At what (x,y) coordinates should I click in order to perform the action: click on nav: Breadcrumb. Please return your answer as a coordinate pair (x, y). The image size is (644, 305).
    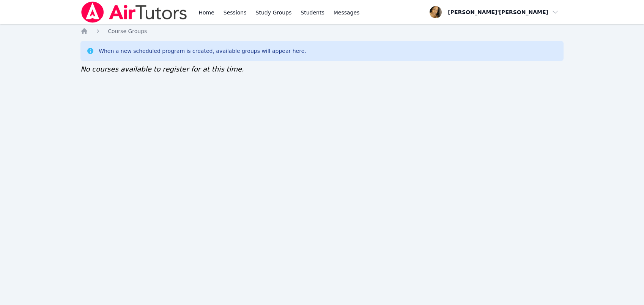
    Looking at the image, I should click on (322, 31).